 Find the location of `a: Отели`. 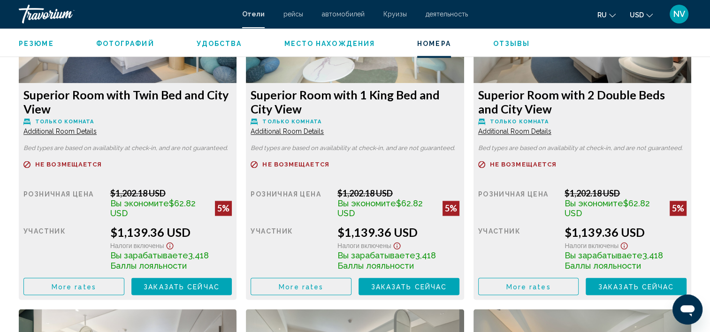

a: Отели is located at coordinates (253, 14).